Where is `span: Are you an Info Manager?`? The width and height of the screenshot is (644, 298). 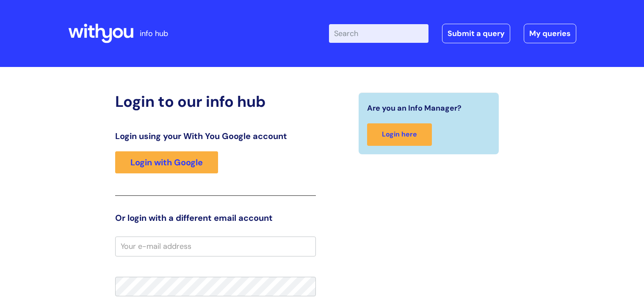
span: Are you an Info Manager? is located at coordinates (414, 108).